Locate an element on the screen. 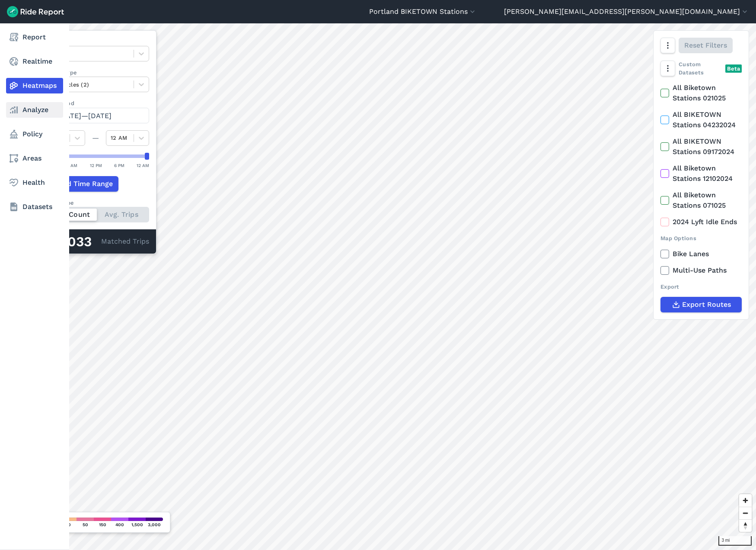 The height and width of the screenshot is (550, 756). label: Vehicle Type is located at coordinates (96, 72).